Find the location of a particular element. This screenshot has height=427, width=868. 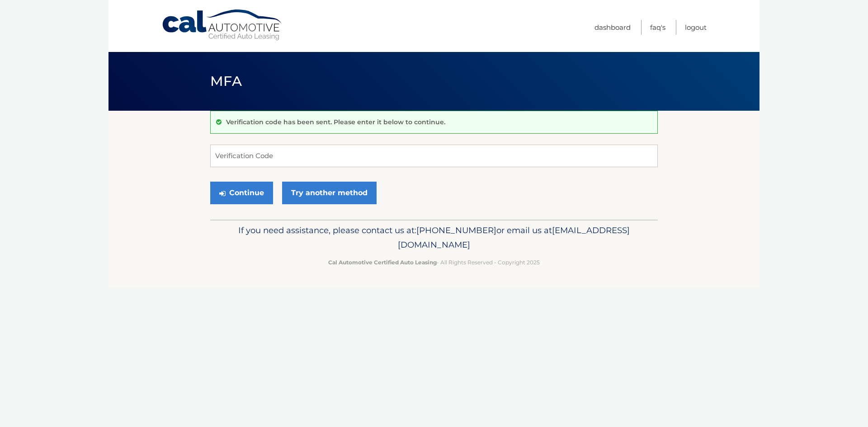

a: FAQ's is located at coordinates (658, 27).